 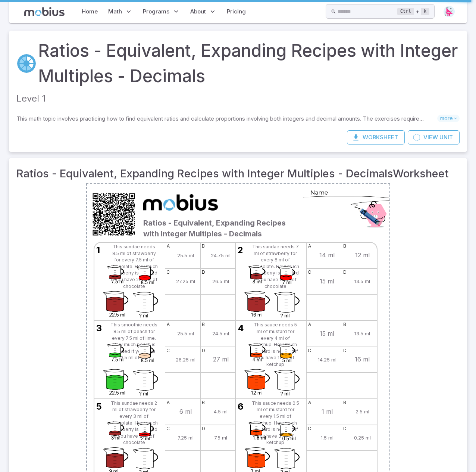 I want to click on td: 2.5 ml, so click(x=362, y=412).